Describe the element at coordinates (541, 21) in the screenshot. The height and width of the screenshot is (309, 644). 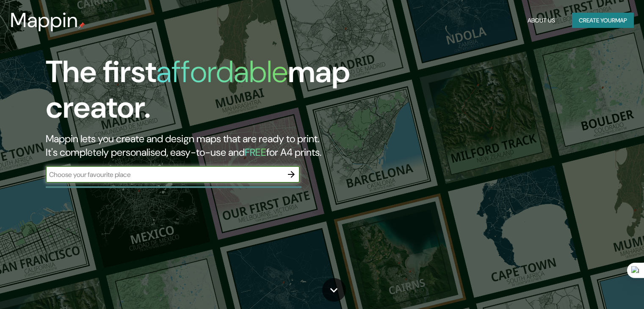
I see `button: About Us` at that location.